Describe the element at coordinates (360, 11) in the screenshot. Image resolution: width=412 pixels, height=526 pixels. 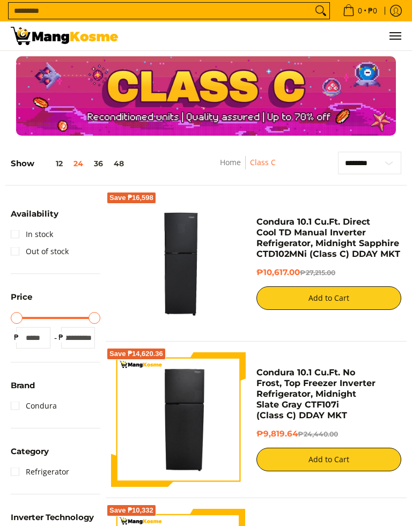
I see `span: 0` at that location.